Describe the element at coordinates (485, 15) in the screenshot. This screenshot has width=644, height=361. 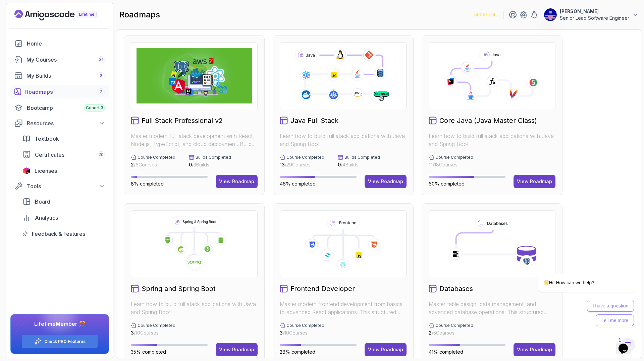
I see `p: 1409 Points` at that location.